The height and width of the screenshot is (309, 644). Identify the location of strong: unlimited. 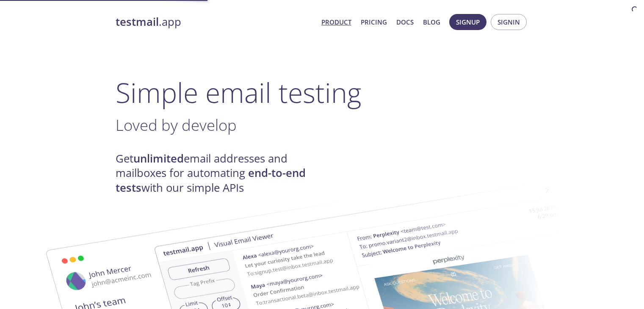
(158, 158).